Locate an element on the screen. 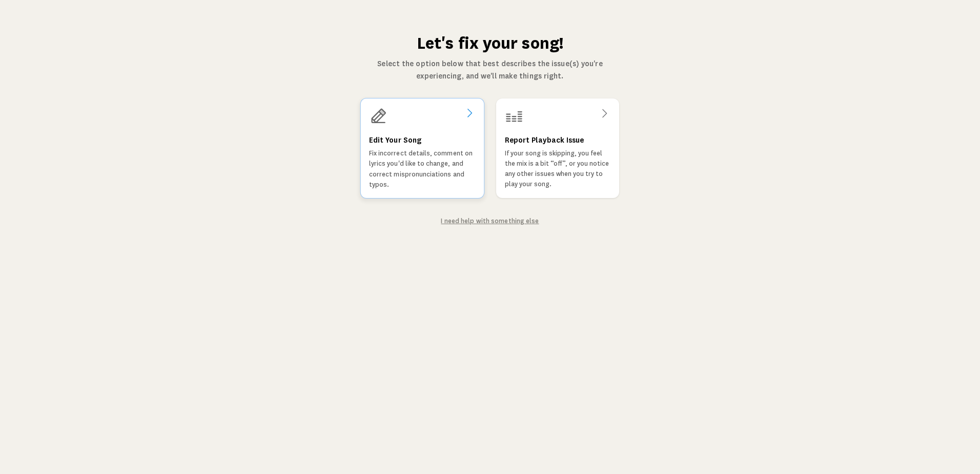  h3: Edit Your Song is located at coordinates (395, 140).